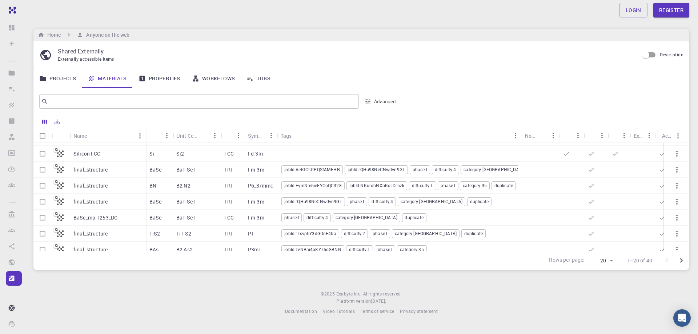 This screenshot has height=334, width=698. What do you see at coordinates (159, 78) in the screenshot?
I see `a: Properties` at bounding box center [159, 78].